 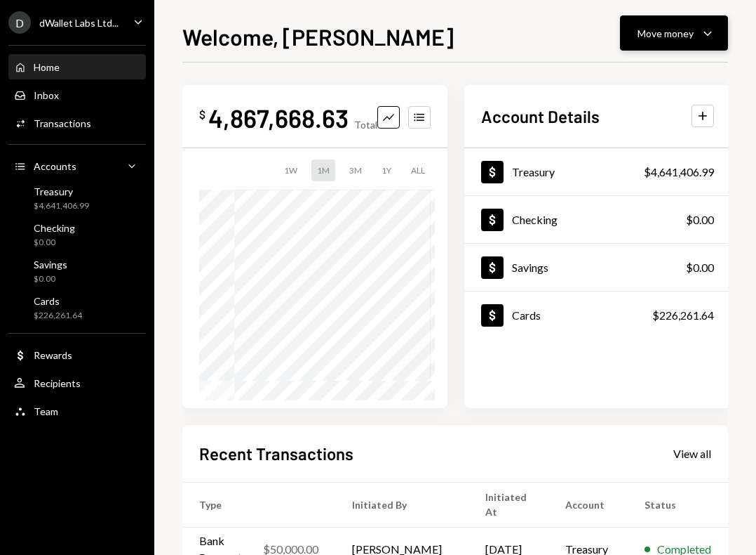 I want to click on div: View all, so click(x=692, y=453).